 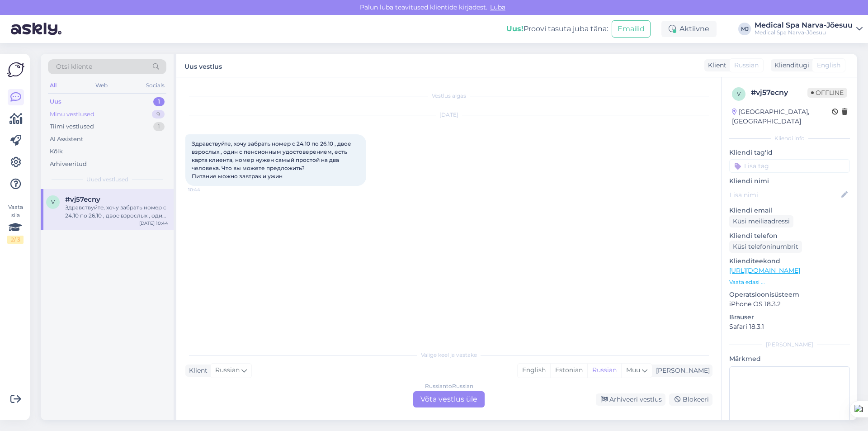 What do you see at coordinates (631, 29) in the screenshot?
I see `button: Emailid` at bounding box center [631, 29].